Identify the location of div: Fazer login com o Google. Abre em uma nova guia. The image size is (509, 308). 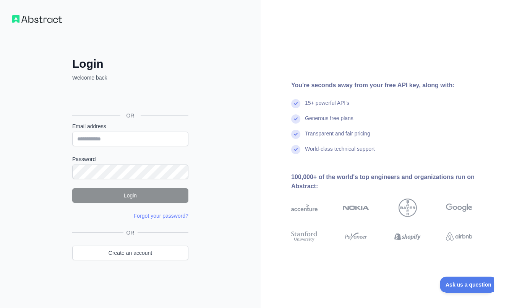
(130, 98).